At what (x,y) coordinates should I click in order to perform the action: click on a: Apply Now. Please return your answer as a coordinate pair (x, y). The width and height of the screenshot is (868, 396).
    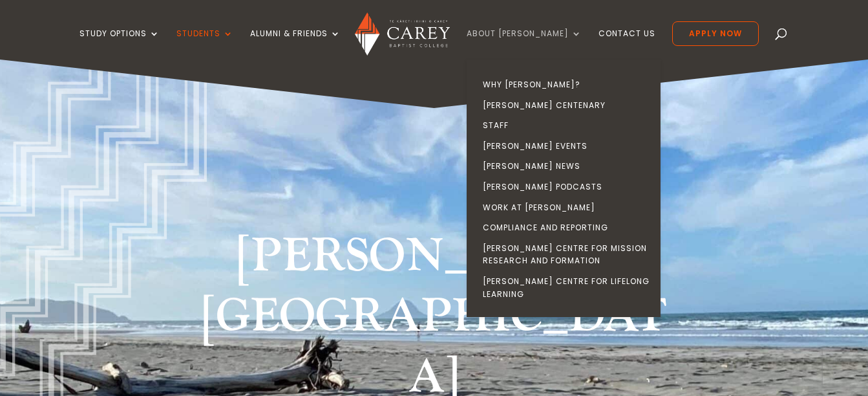
    Looking at the image, I should click on (715, 34).